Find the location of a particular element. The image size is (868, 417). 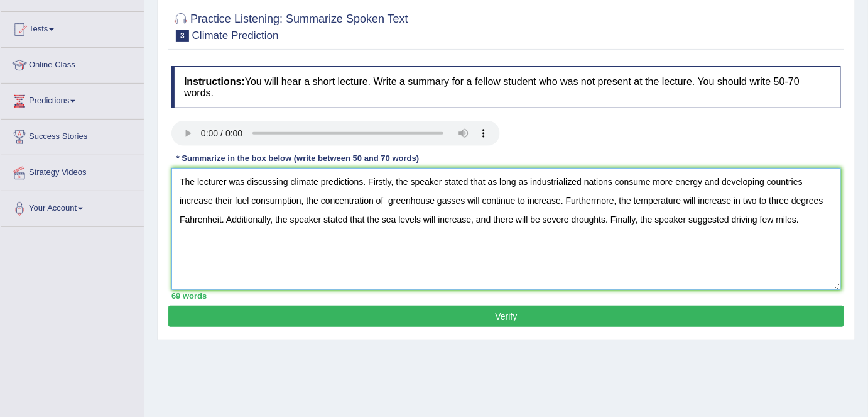

div: * Summarize in the box below (write between 50 and 70 words) is located at coordinates (298, 158).